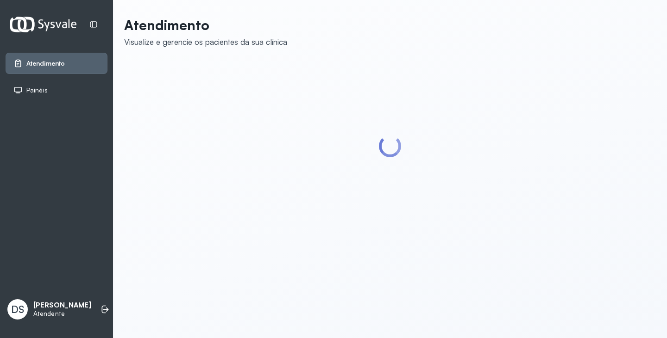 The width and height of the screenshot is (667, 338). I want to click on span: Atendimento, so click(45, 63).